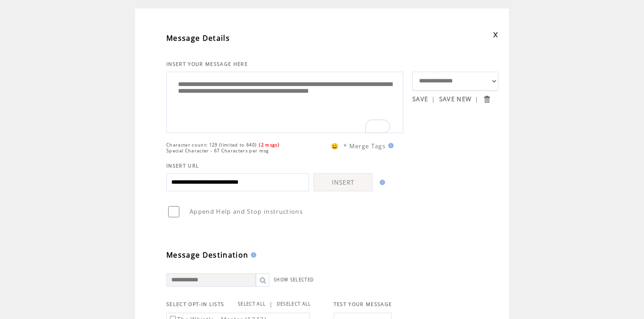 This screenshot has height=319, width=644. What do you see at coordinates (294, 279) in the screenshot?
I see `a: SHOW SELECTED` at bounding box center [294, 279].